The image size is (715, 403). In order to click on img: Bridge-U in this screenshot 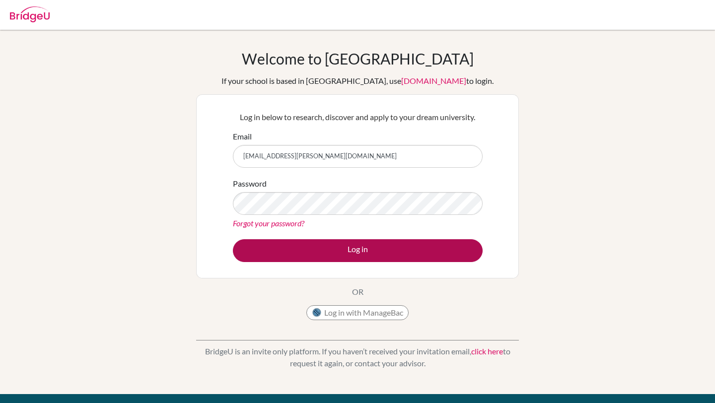, I will do `click(30, 14)`.